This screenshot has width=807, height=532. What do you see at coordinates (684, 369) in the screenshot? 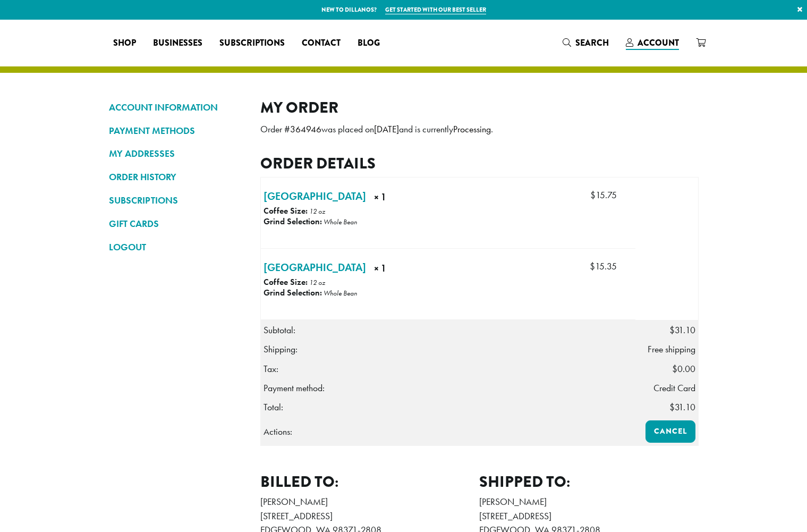
I see `span: 0.00` at bounding box center [684, 369].